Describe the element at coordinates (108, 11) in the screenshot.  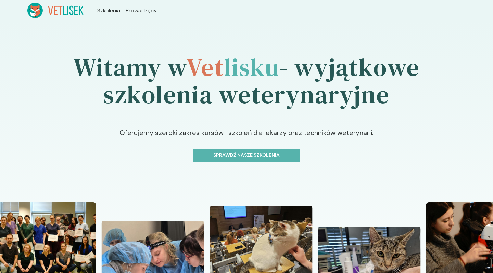
I see `a: Szkolenia` at that location.